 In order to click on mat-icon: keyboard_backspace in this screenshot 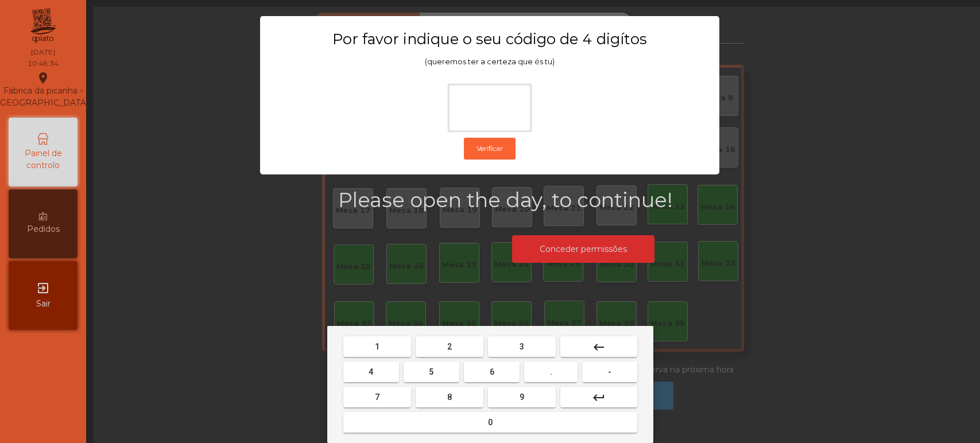, I will do `click(598, 347)`.